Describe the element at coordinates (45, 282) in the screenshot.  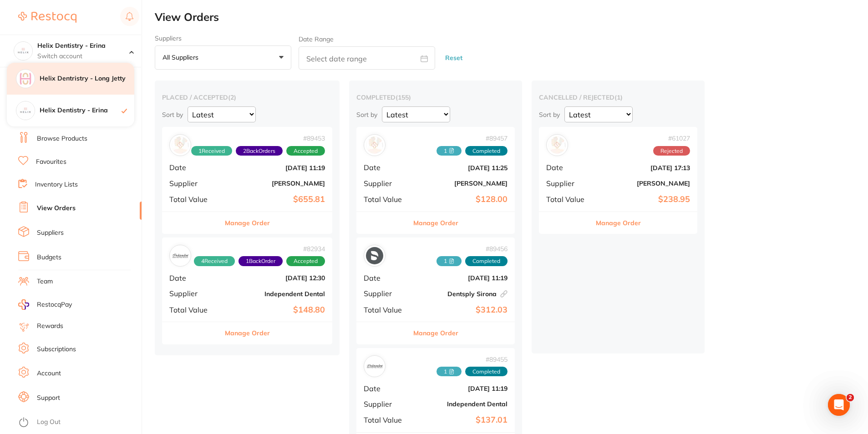
I see `a: Team` at that location.